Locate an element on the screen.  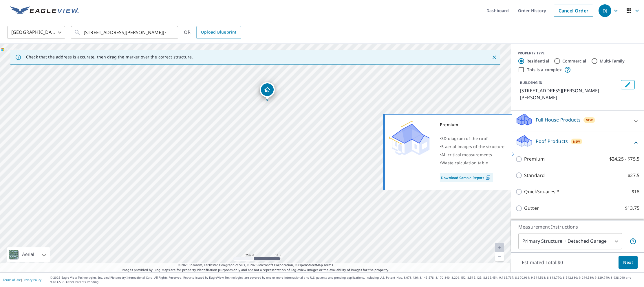
img: EV Logo is located at coordinates (44, 10).